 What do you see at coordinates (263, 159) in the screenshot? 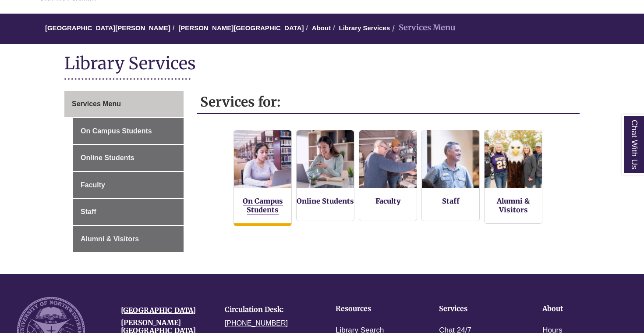
I see `img: On Campus Students Services` at bounding box center [263, 159].